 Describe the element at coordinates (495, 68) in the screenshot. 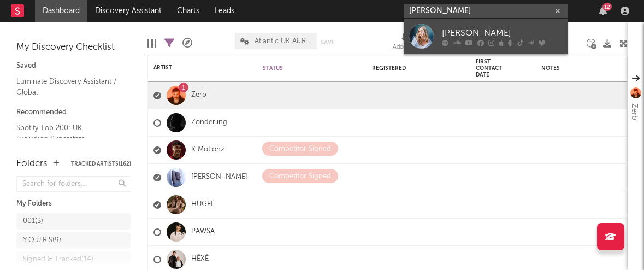

I see `div: First Contact Date` at that location.